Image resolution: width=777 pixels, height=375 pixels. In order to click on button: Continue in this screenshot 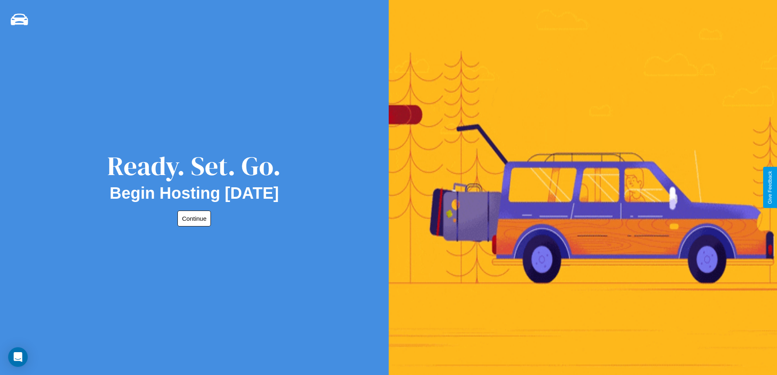, I will do `click(194, 218)`.